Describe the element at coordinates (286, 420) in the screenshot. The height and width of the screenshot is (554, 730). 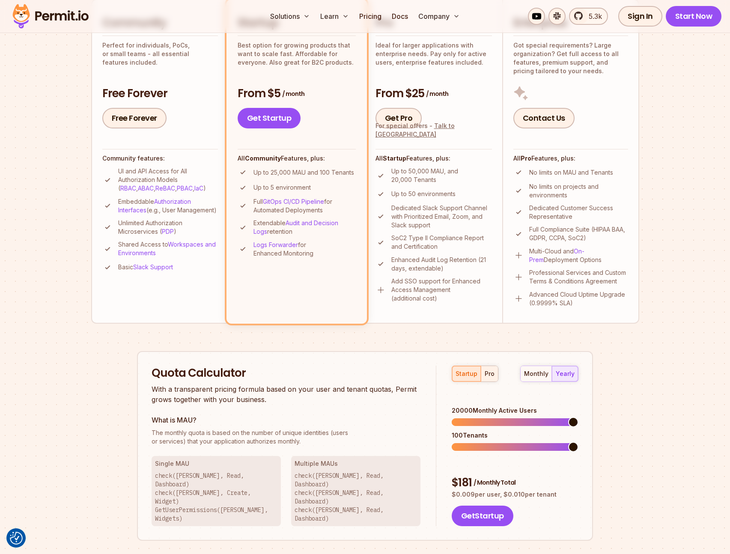
I see `h3: What is MAU?` at that location.